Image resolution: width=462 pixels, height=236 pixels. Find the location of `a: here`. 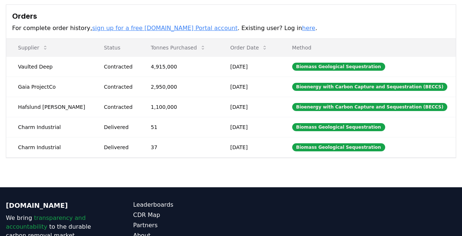

a: here is located at coordinates (308, 28).